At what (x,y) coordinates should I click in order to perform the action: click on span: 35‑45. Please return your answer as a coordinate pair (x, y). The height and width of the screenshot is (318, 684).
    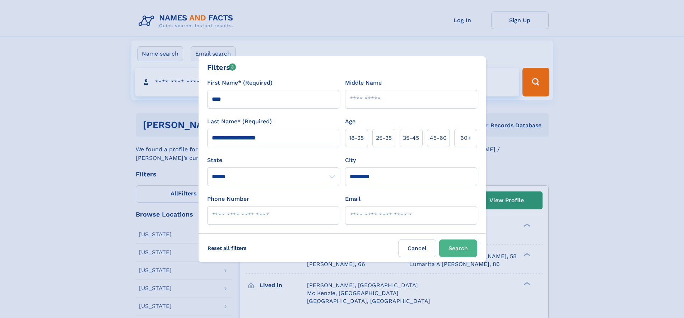
    Looking at the image, I should click on (411, 138).